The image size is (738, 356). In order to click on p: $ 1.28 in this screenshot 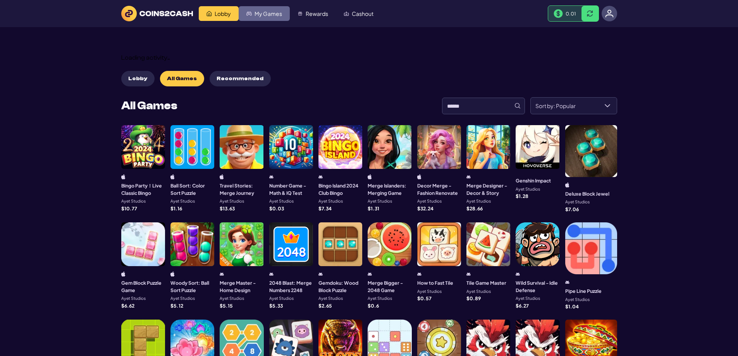, I will do `click(521, 196)`.